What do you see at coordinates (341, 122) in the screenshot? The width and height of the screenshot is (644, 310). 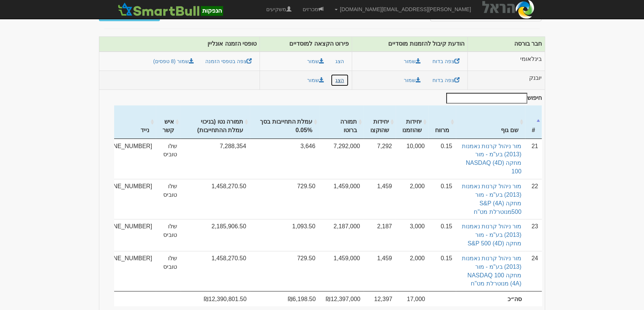 I see `th: תמורה ברוטו: activate to sort column ascending` at bounding box center [341, 122].